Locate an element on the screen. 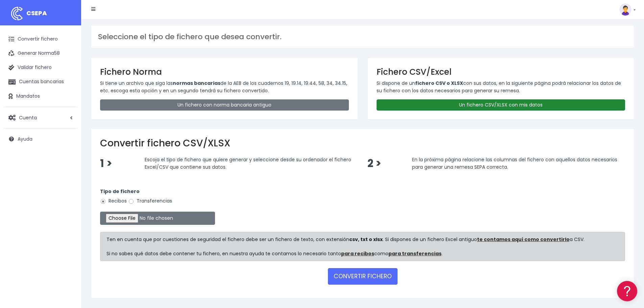  h2: Convertir fichero CSV/XLSX is located at coordinates (362, 144).